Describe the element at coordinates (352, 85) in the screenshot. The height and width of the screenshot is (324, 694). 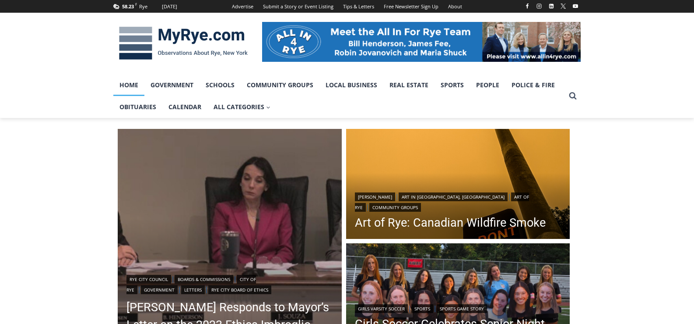
I see `a: Local Business` at that location.